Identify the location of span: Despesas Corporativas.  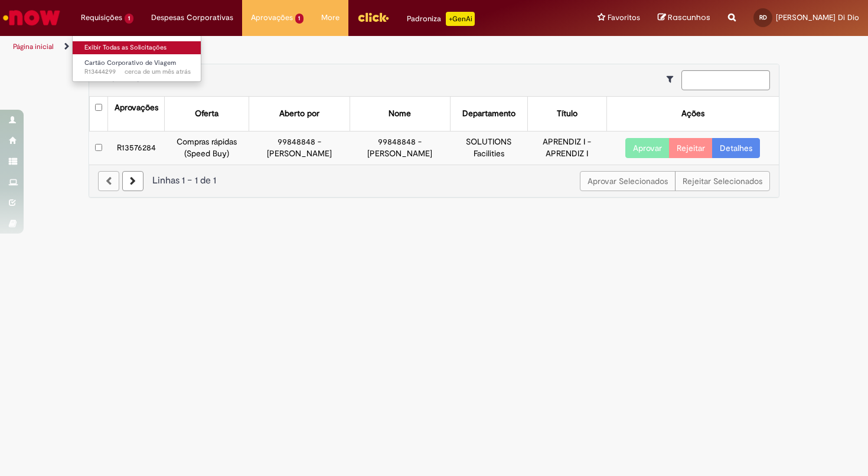
(192, 18).